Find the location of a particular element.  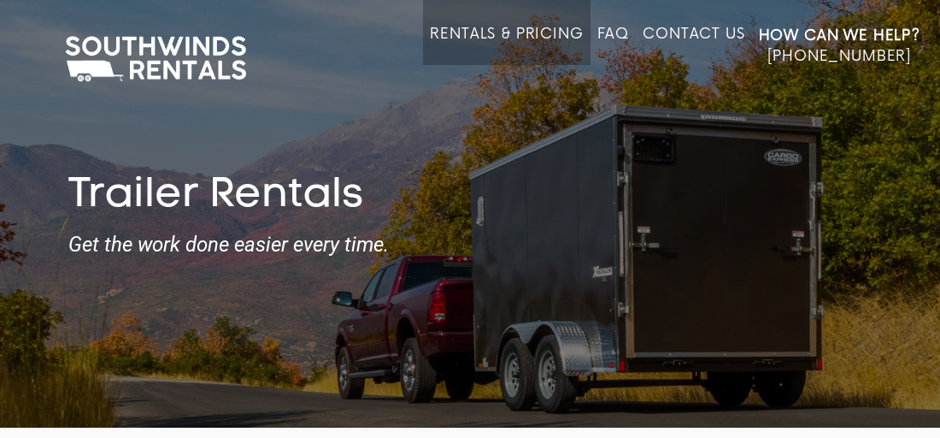

strong: How Can We Help? is located at coordinates (839, 36).